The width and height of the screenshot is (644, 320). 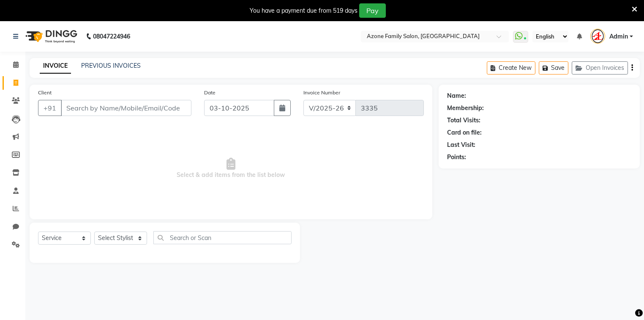 I want to click on div: Points:, so click(x=456, y=157).